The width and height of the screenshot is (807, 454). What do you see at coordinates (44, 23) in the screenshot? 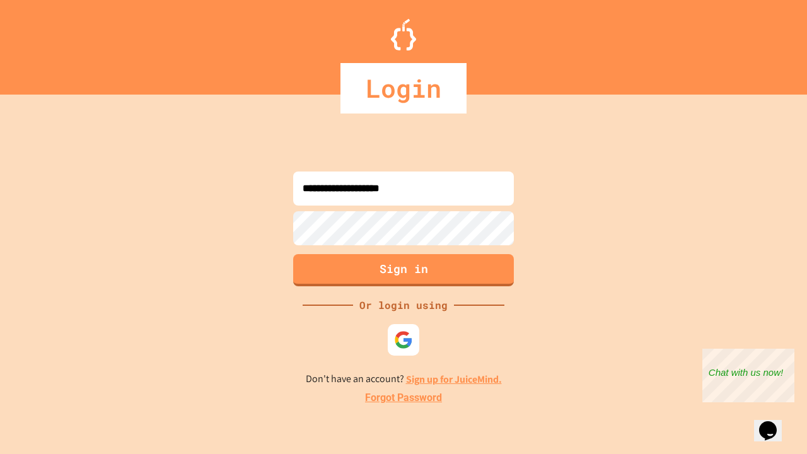
I see `p: Chat with us now!` at bounding box center [44, 23].